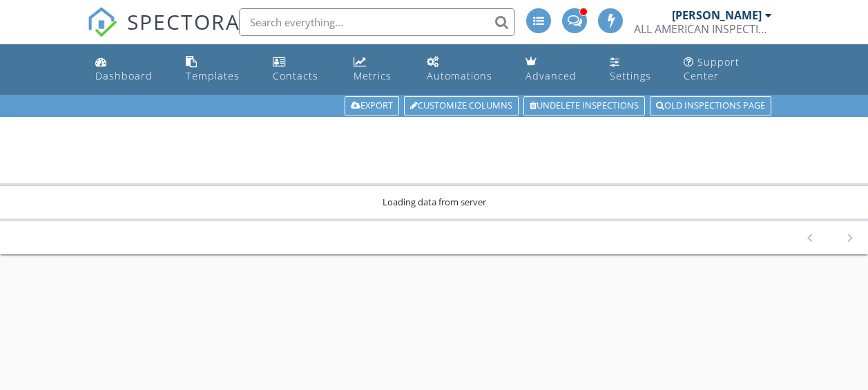 Image resolution: width=868 pixels, height=390 pixels. I want to click on a: Export, so click(371, 106).